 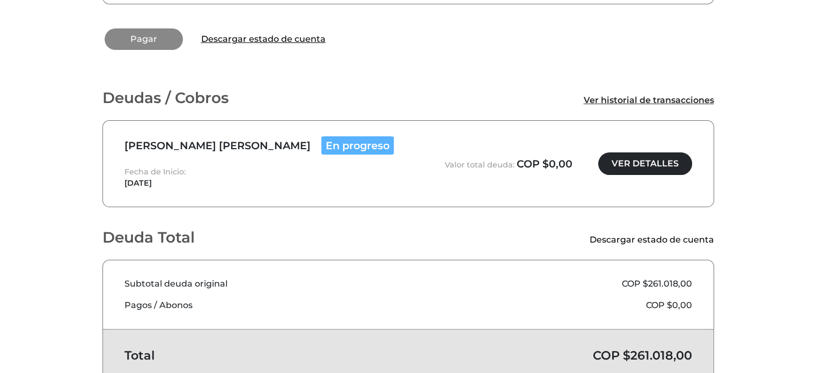 What do you see at coordinates (649, 100) in the screenshot?
I see `a: Ver historial de transacciones` at bounding box center [649, 100].